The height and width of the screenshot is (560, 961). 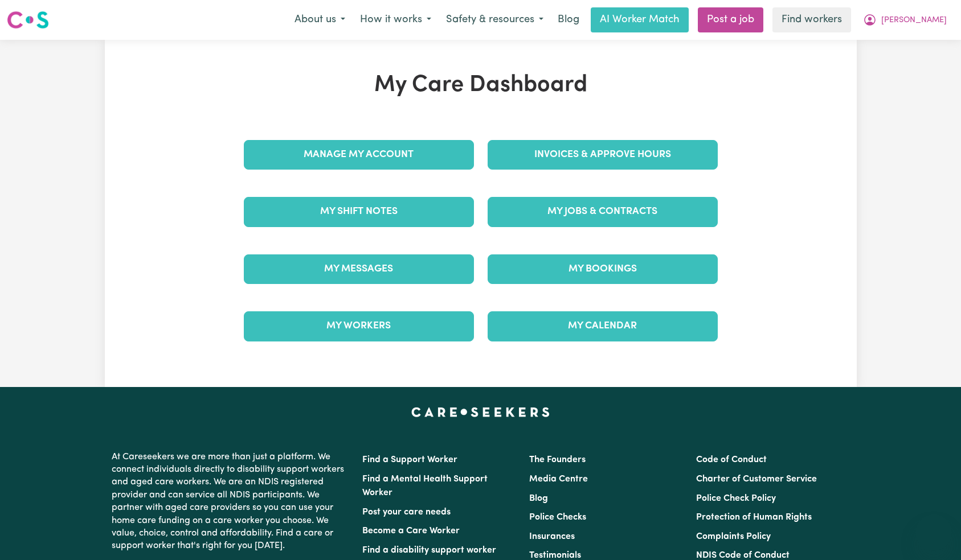 I want to click on button: How it works, so click(x=395, y=20).